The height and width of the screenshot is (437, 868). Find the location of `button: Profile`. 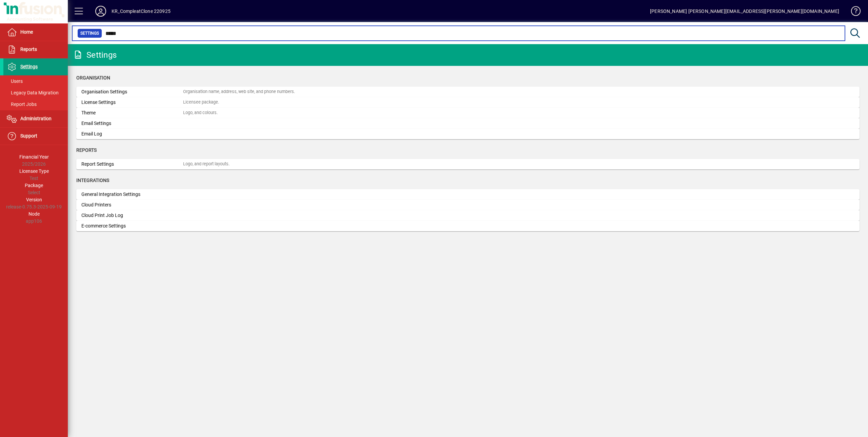

button: Profile is located at coordinates (100, 11).